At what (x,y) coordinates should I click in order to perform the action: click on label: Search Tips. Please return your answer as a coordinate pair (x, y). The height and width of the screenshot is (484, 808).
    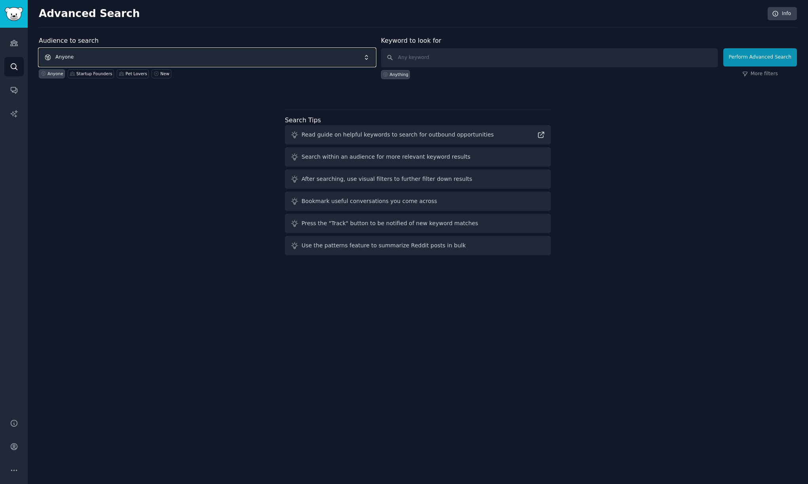
    Looking at the image, I should click on (303, 120).